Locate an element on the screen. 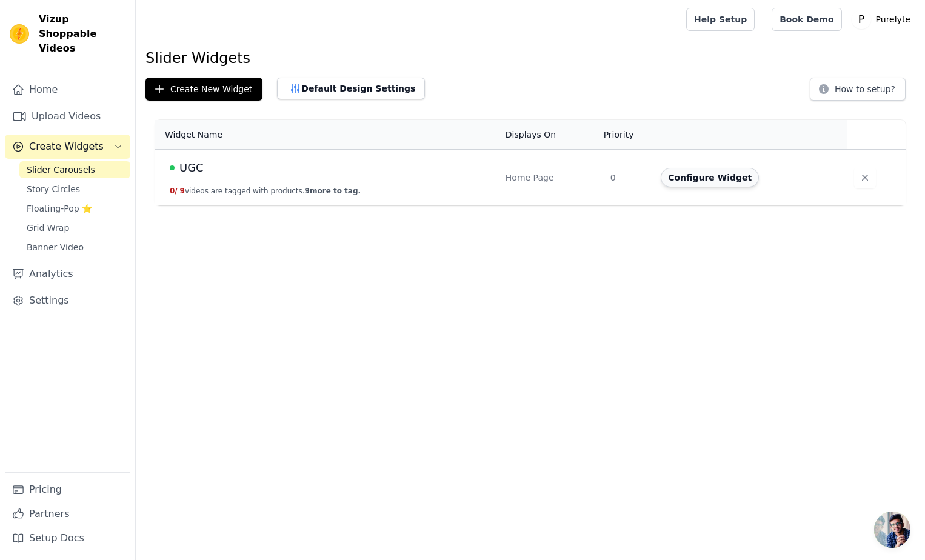 The height and width of the screenshot is (560, 925). button: Create New Widget is located at coordinates (204, 89).